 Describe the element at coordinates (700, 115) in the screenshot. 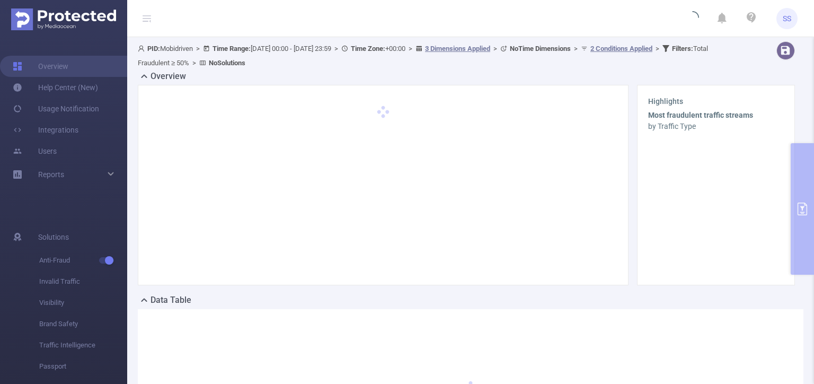

I see `b: Most fraudulent traffic streams` at that location.